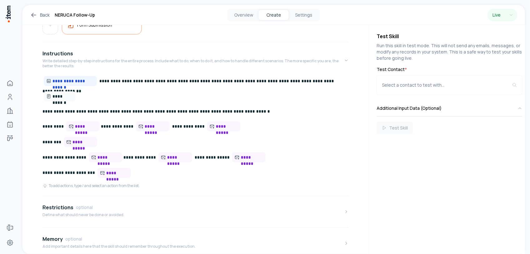 The image size is (530, 254). Describe the element at coordinates (10, 111) in the screenshot. I see `a: Companies` at that location.